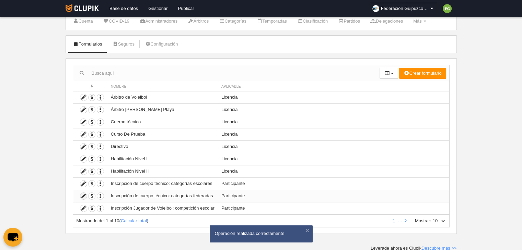 The height and width of the screenshot is (250, 522). What do you see at coordinates (419, 221) in the screenshot?
I see `label: Mostrar:` at bounding box center [419, 221].